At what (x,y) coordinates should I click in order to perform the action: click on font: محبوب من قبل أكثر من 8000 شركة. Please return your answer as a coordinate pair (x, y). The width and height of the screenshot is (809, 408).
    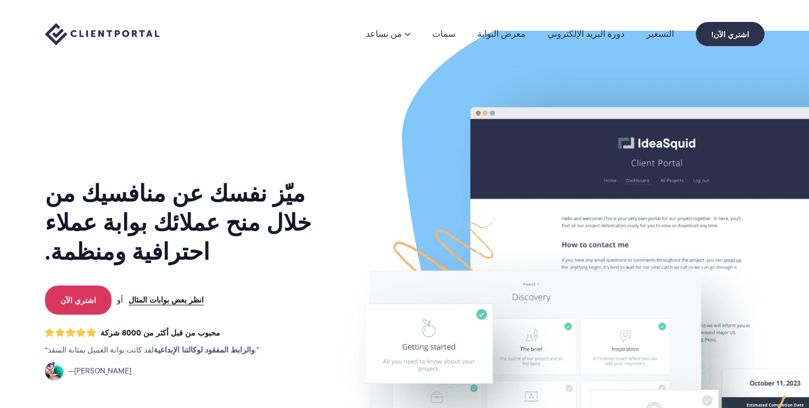
    Looking at the image, I should click on (160, 333).